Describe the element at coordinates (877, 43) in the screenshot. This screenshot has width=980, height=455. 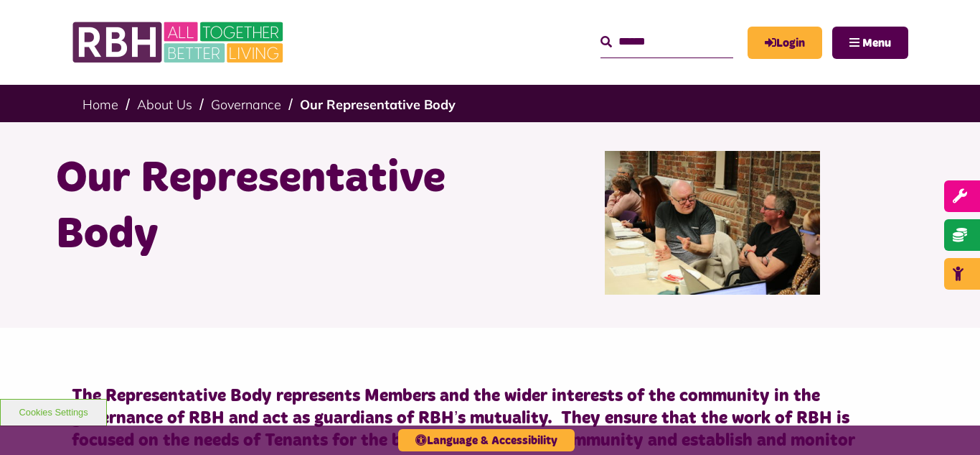
I see `span: Menu` at that location.